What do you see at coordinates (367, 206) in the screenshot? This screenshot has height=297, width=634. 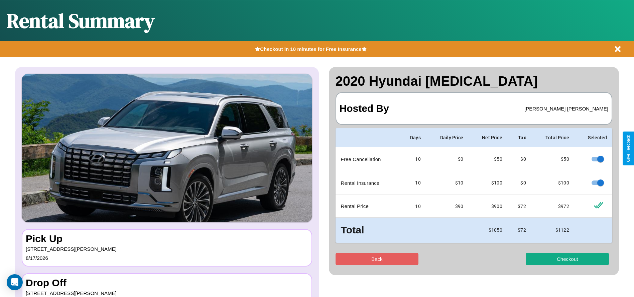 I see `p: Rental Price` at bounding box center [367, 206].